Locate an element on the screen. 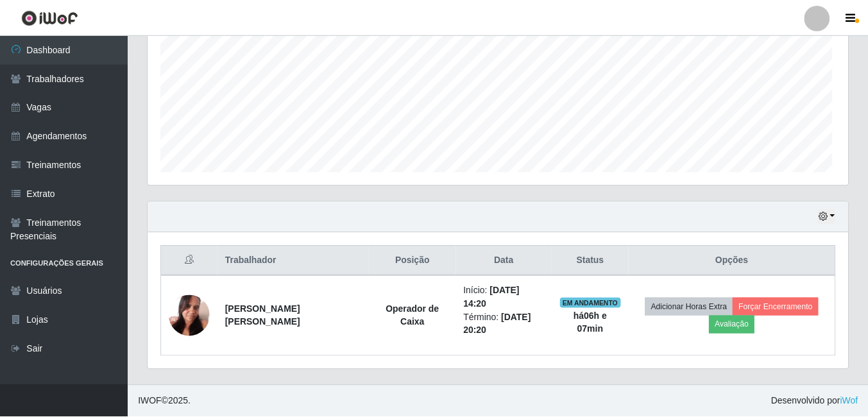  th: Posição is located at coordinates (414, 261).